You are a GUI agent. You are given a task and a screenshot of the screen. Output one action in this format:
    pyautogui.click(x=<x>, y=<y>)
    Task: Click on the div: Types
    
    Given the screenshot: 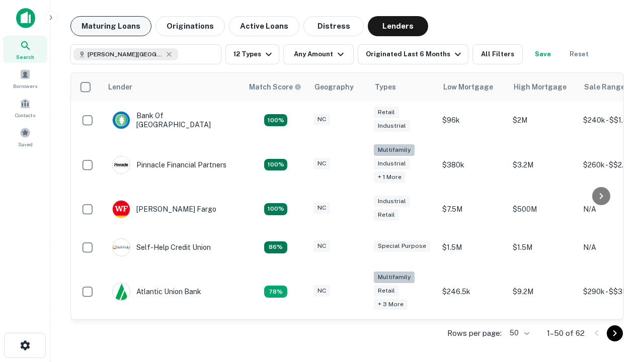 What is the action you would take?
    pyautogui.click(x=386, y=87)
    